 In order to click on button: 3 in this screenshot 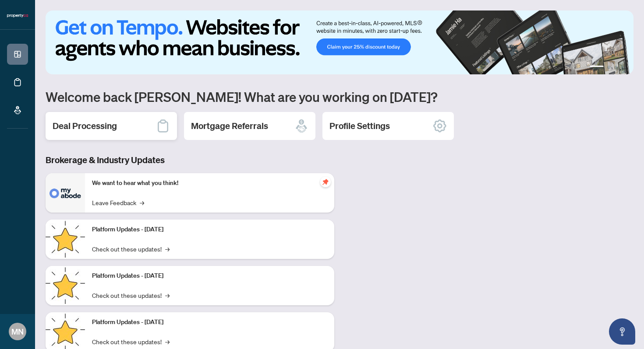, I will do `click(616, 67)`.